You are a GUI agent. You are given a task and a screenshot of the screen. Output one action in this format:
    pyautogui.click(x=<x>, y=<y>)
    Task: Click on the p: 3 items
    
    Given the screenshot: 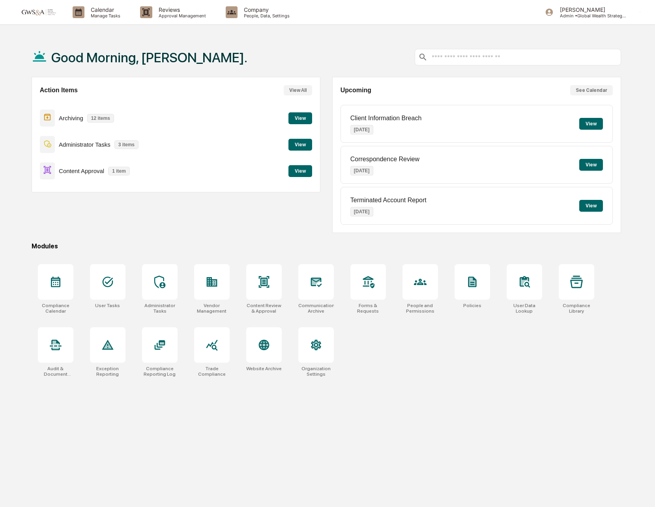 What is the action you would take?
    pyautogui.click(x=126, y=145)
    